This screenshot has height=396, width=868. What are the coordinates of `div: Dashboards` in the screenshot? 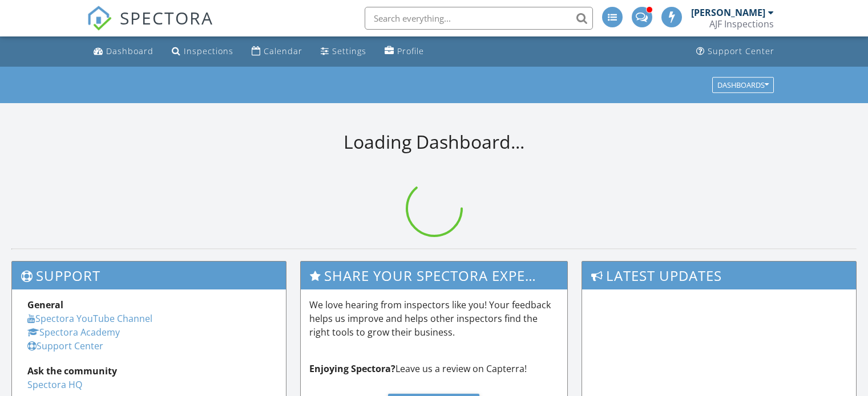 It's located at (742, 85).